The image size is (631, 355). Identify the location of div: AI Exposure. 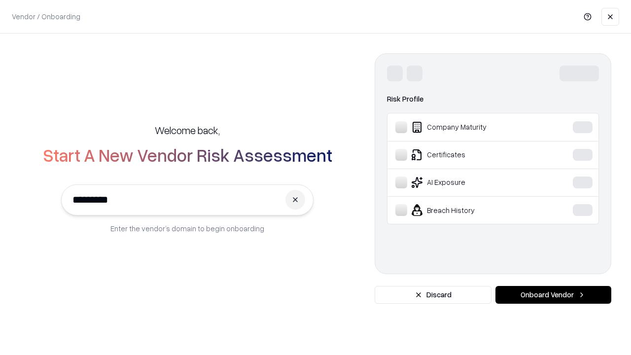
(469, 182).